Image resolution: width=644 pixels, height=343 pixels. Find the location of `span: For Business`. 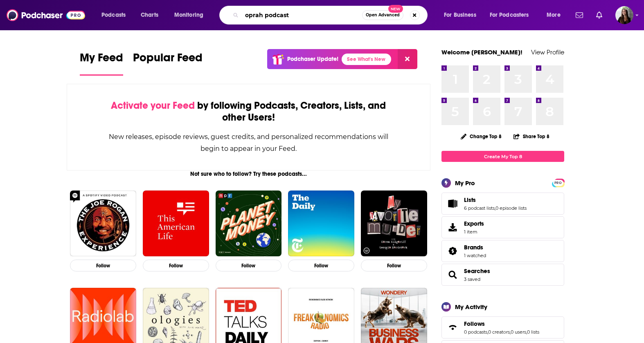

span: For Business is located at coordinates (460, 15).